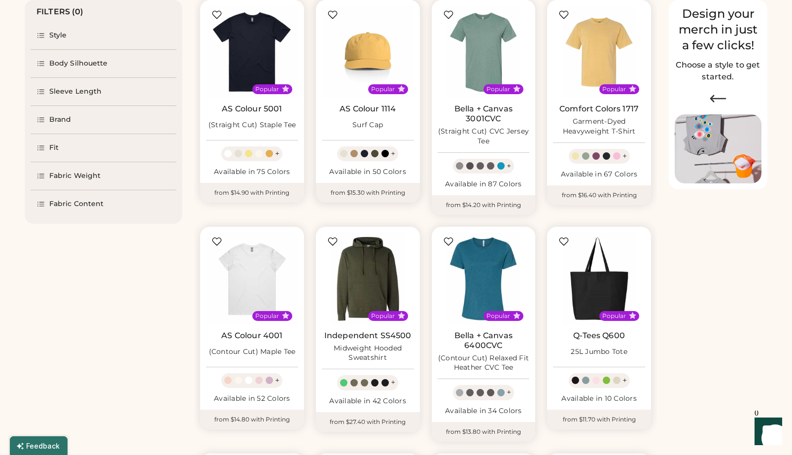 The image size is (792, 455). Describe the element at coordinates (599, 399) in the screenshot. I see `div: Available in 10 Colors` at that location.